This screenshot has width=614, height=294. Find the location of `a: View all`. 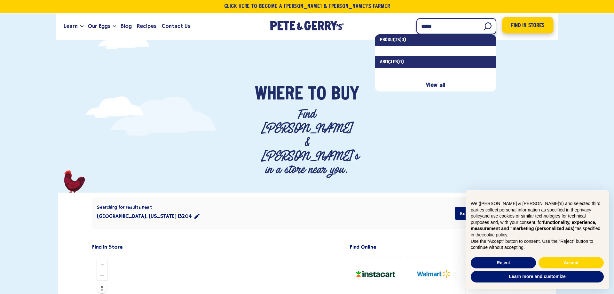

a: View all is located at coordinates (435, 85).